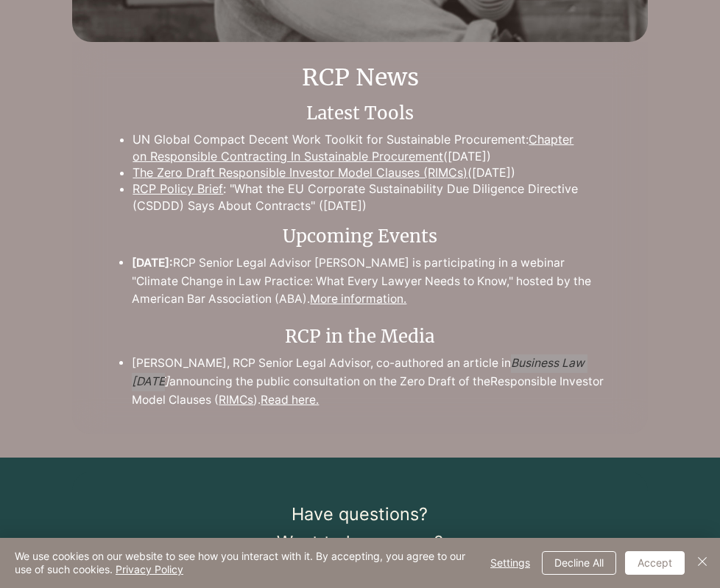 The height and width of the screenshot is (588, 720). I want to click on button: Decline All, so click(579, 562).